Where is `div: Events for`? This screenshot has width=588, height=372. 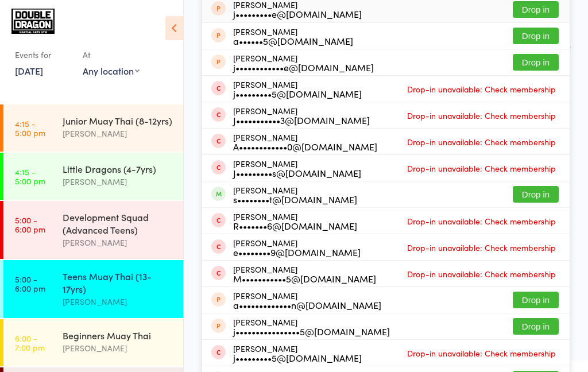 div: Events for is located at coordinates (43, 55).